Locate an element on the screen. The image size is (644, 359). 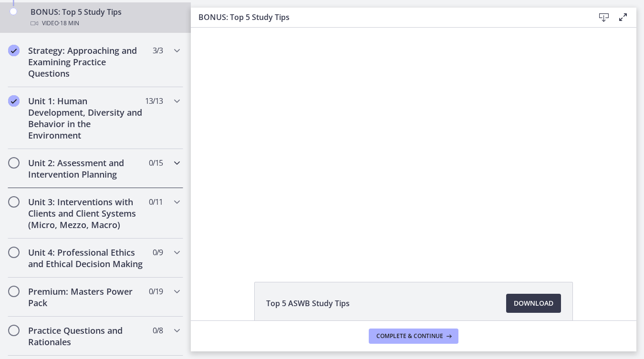
span: 0 / 9 is located at coordinates (157, 253).